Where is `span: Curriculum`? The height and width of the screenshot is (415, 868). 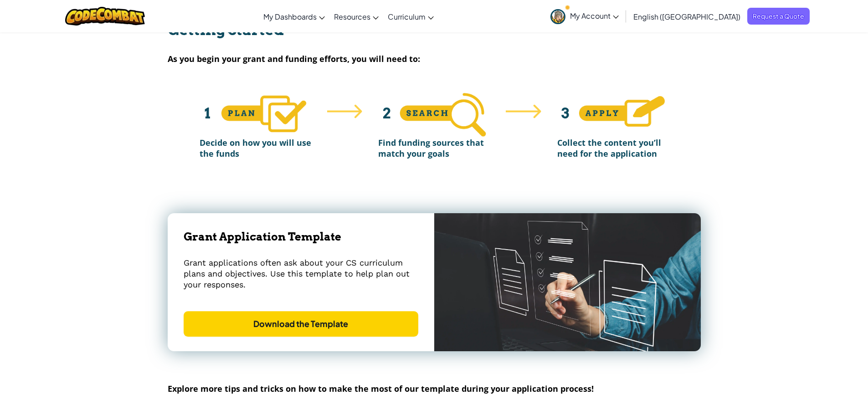 span: Curriculum is located at coordinates (407, 16).